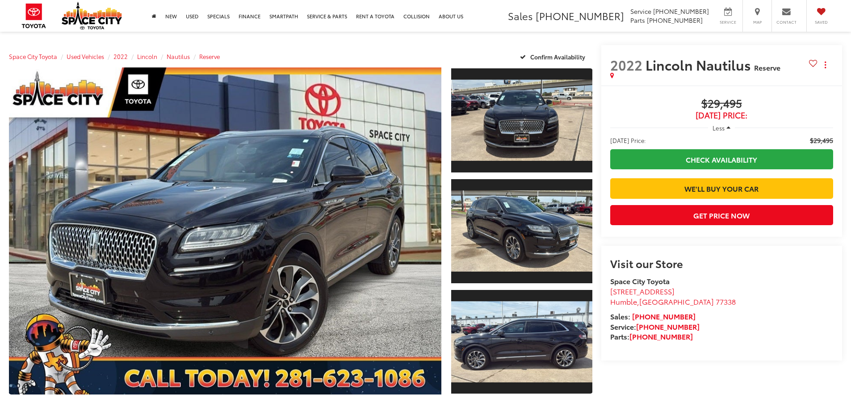 The width and height of the screenshot is (851, 407). Describe the element at coordinates (85, 56) in the screenshot. I see `a: Used Vehicles` at that location.